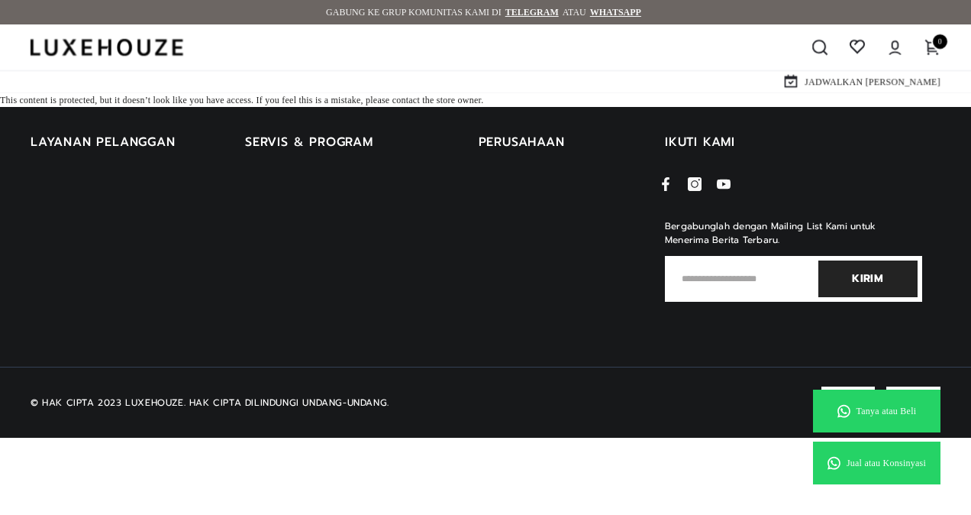 The image size is (971, 515). What do you see at coordinates (857, 47) in the screenshot?
I see `a: Wishlist` at bounding box center [857, 47].